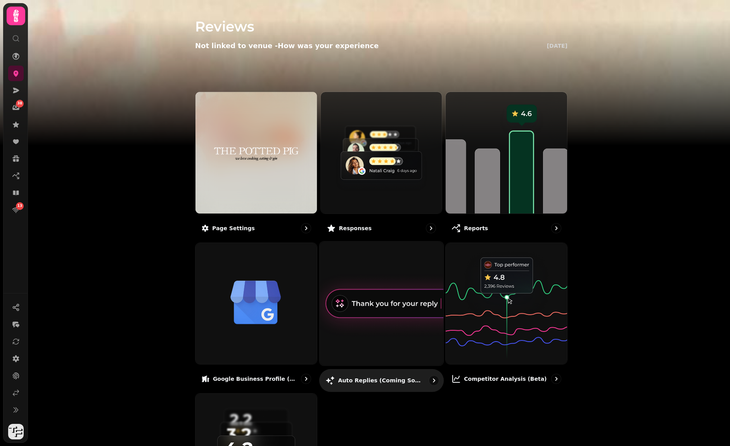  I want to click on span: 13, so click(20, 206).